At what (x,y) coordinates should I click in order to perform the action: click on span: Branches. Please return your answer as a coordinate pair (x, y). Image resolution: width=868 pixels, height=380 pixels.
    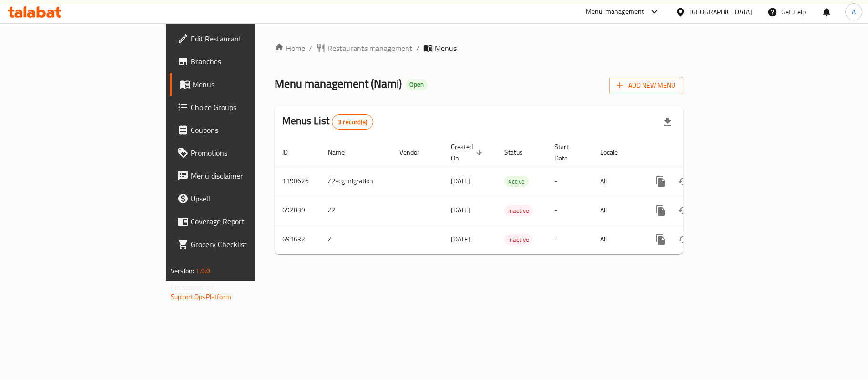
    Looking at the image, I should click on (247, 62).